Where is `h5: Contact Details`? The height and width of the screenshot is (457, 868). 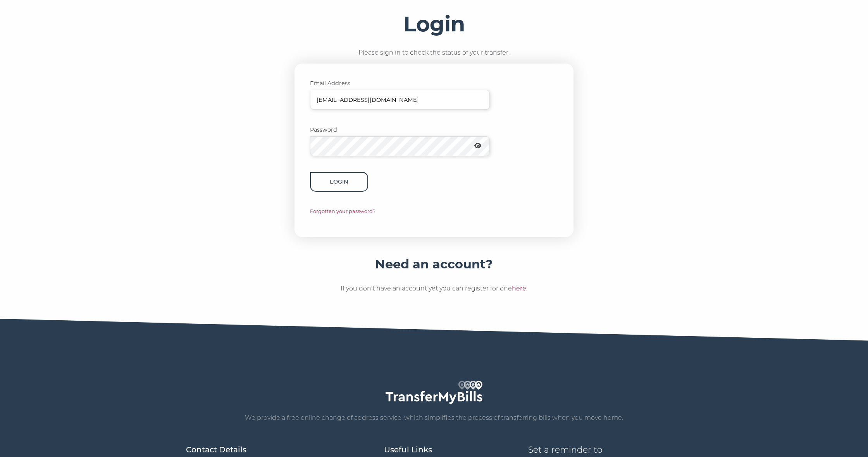 h5: Contact Details is located at coordinates (262, 450).